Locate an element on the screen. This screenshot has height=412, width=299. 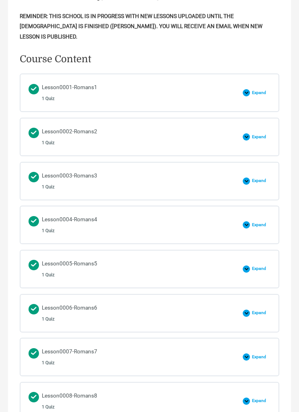
div: Lesson0003-Romans3 is located at coordinates (70, 181).